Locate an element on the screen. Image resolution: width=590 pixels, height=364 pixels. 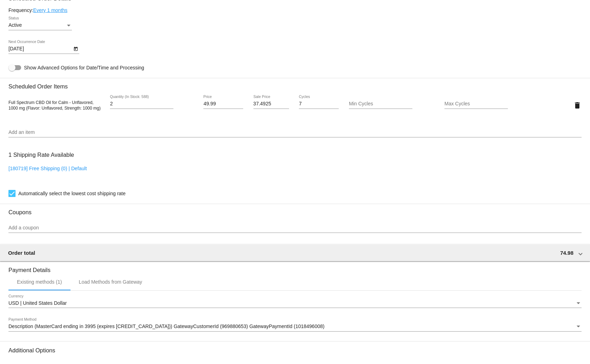
input: Add an item is located at coordinates (295, 132).